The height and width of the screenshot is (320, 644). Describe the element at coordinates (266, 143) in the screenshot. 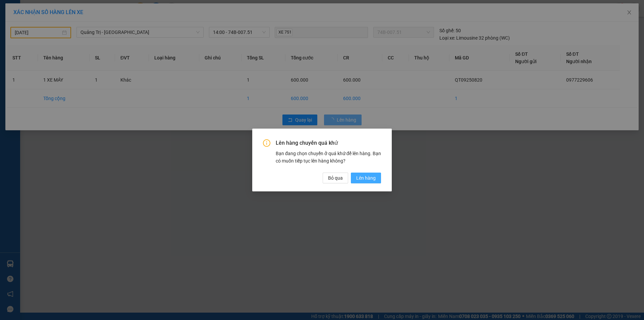

I see `span: info-circle` at that location.